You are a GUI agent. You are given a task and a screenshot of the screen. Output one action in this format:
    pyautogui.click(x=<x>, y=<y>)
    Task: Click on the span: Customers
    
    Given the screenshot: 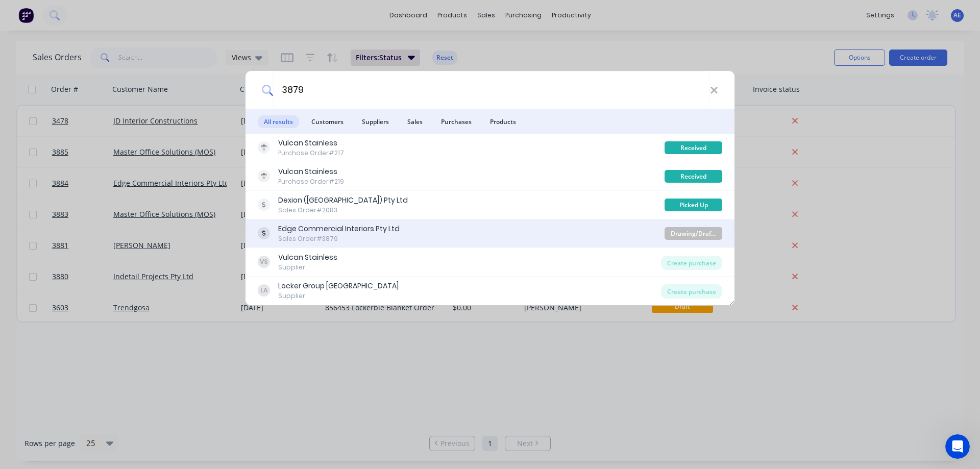 What is the action you would take?
    pyautogui.click(x=327, y=121)
    